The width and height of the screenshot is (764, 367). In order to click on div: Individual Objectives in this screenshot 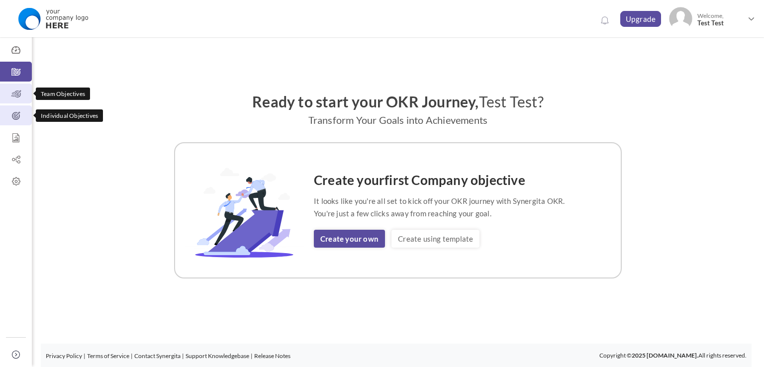, I will do `click(69, 115)`.